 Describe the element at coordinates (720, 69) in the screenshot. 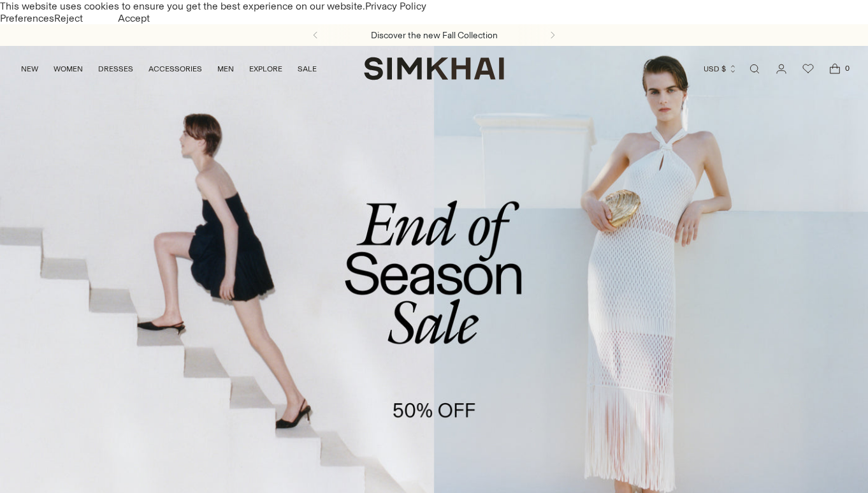

I see `button: USD $` at that location.